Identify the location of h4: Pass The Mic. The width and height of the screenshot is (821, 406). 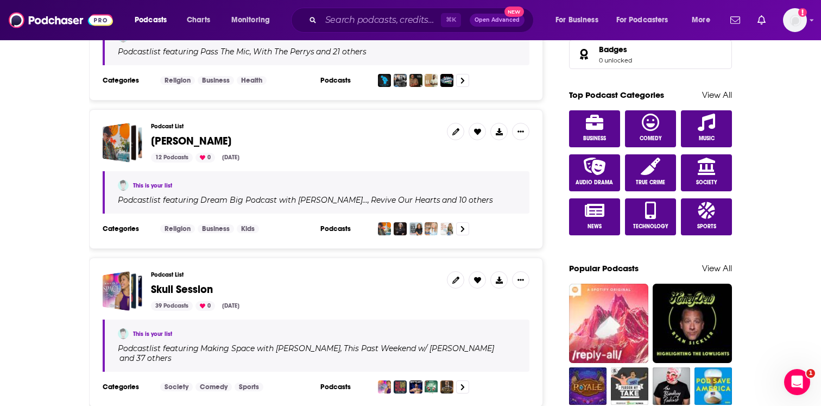
(225, 52).